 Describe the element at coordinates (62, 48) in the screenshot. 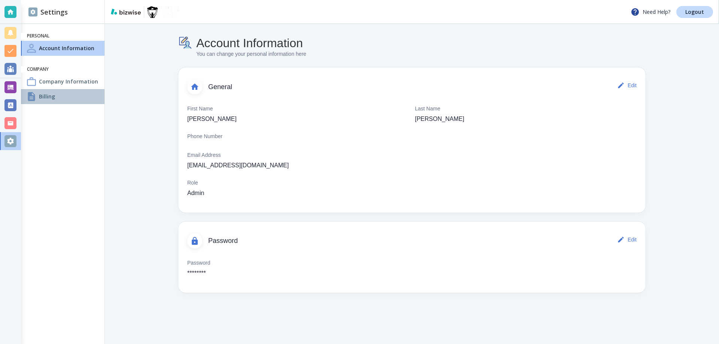

I see `div: Account InformationAccount Information` at that location.